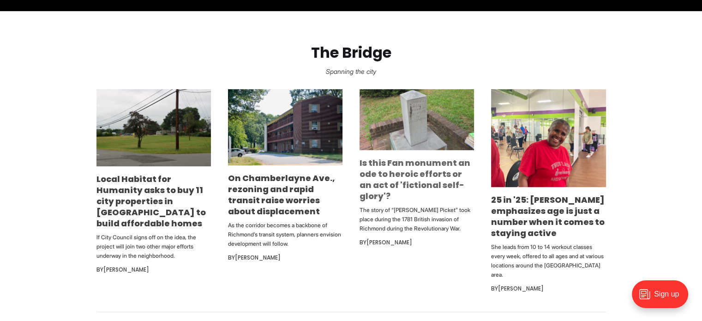 Image resolution: width=702 pixels, height=321 pixels. I want to click on h2: The Bridge, so click(351, 53).